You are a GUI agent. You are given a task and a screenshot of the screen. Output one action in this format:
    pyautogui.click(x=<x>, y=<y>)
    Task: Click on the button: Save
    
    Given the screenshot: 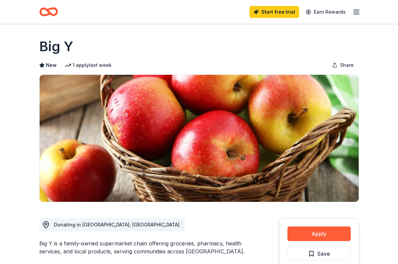 What is the action you would take?
    pyautogui.click(x=319, y=254)
    